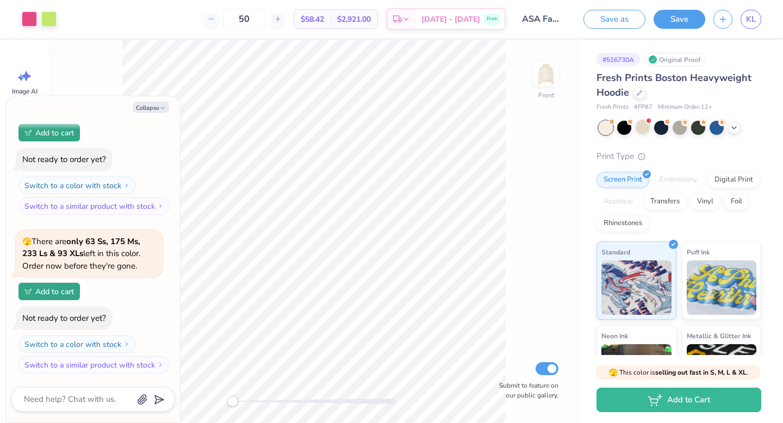  What do you see at coordinates (636, 372) in the screenshot?
I see `img: Neon Ink` at bounding box center [636, 372].